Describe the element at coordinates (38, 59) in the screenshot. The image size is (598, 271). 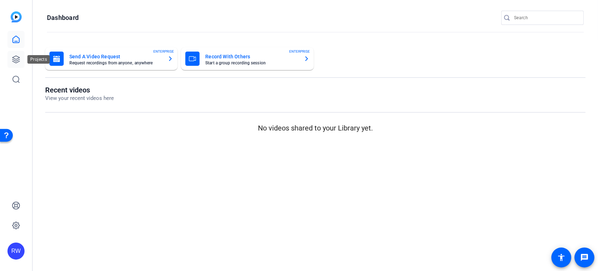
I see `div: Projects` at that location.